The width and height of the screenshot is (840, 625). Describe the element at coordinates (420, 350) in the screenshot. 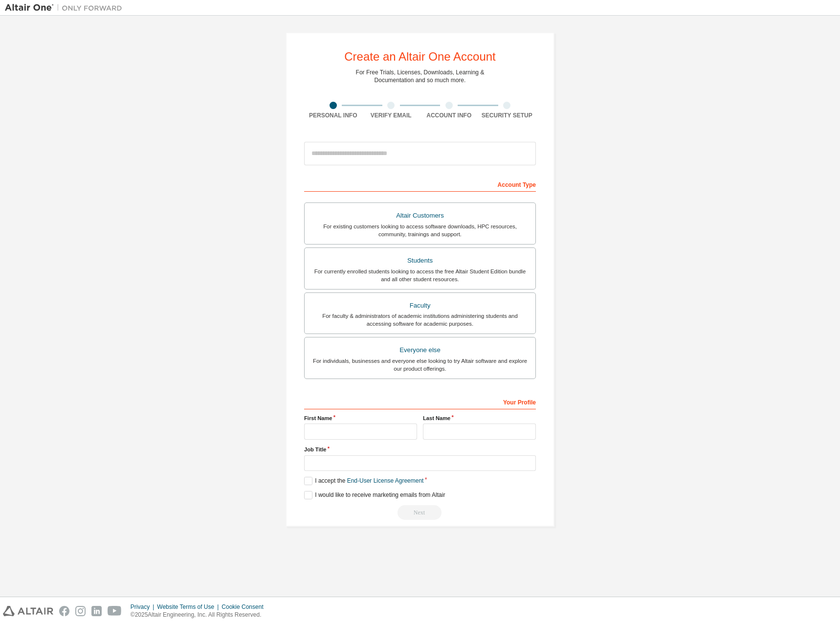

I see `div: Everyone else` at that location.